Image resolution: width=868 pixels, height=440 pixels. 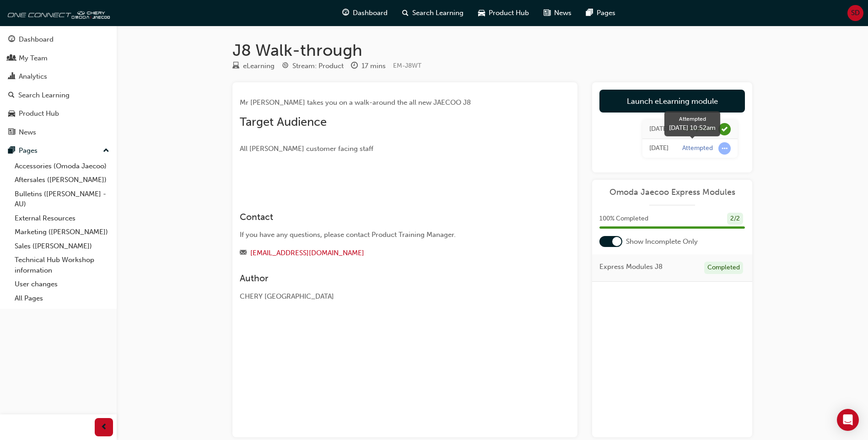 I want to click on span: email-icon, so click(x=243, y=253).